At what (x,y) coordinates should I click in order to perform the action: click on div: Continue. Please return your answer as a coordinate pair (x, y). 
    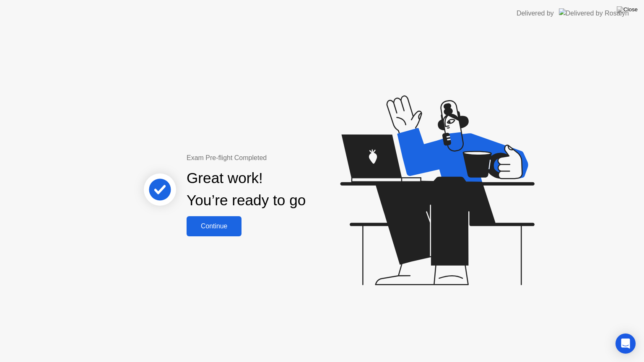
    Looking at the image, I should click on (214, 226).